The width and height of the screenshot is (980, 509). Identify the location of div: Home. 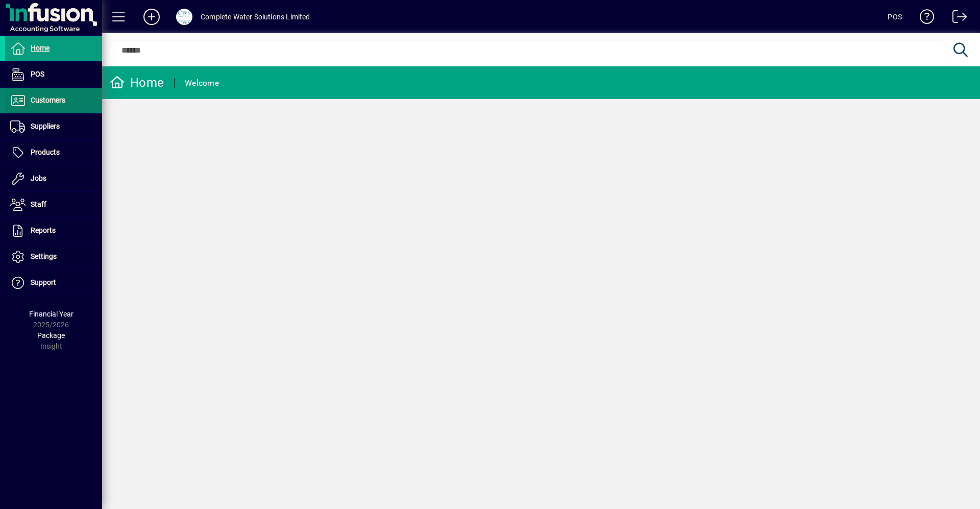
(137, 83).